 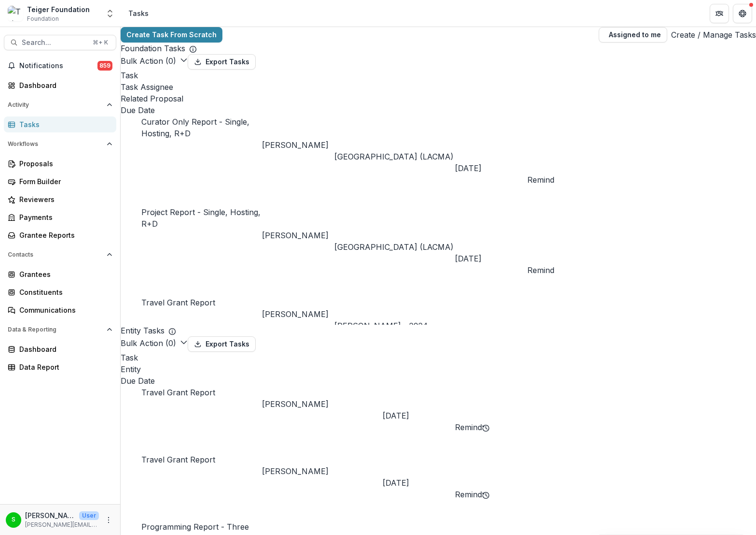 I want to click on span: Contacts, so click(x=55, y=254).